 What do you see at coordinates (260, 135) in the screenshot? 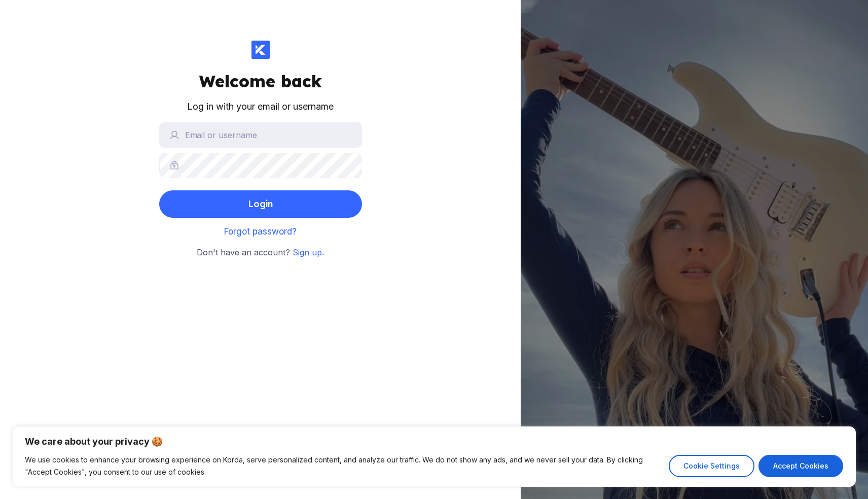
I see `input: Email or username` at bounding box center [260, 135].